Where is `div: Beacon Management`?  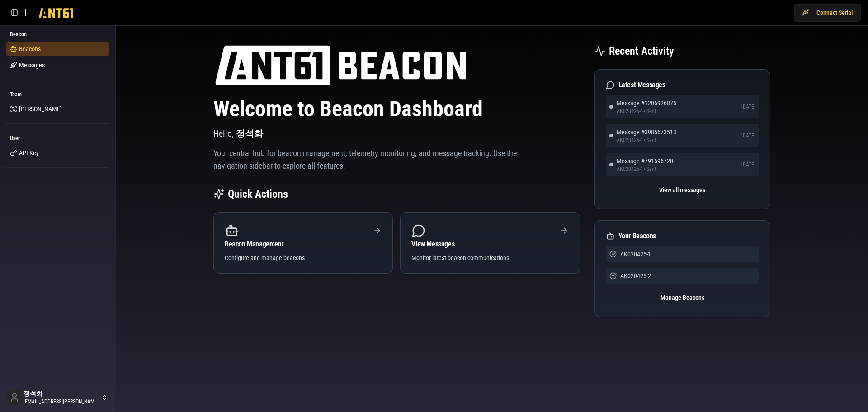 div: Beacon Management is located at coordinates (303, 244).